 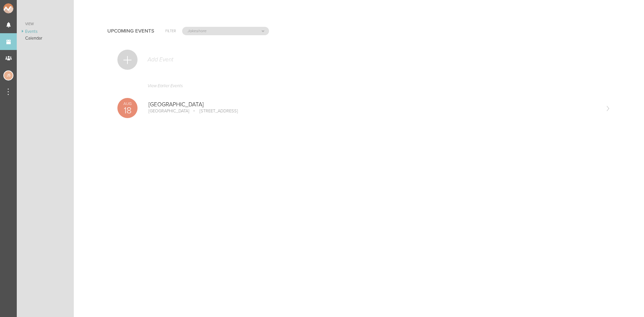 What do you see at coordinates (45, 38) in the screenshot?
I see `a: Calendar` at bounding box center [45, 38].